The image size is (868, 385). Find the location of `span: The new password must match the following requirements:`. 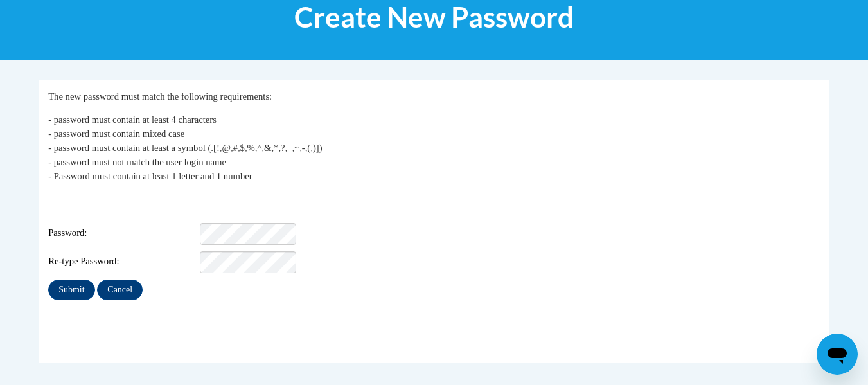

span: The new password must match the following requirements: is located at coordinates (160, 97).